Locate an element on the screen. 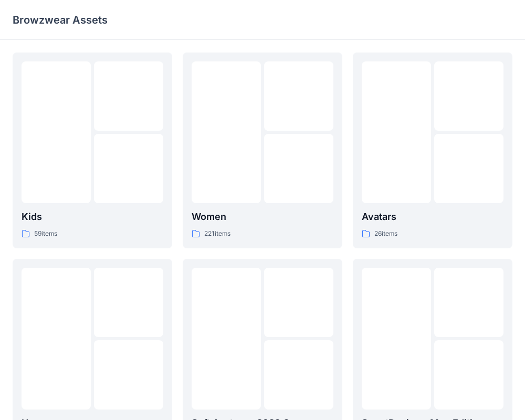  p: Avatars is located at coordinates (433, 217).